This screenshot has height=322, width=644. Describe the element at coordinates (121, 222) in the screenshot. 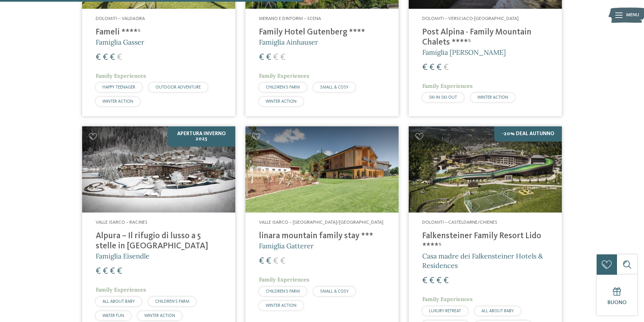

I see `span: Valle Isarco – Racines` at that location.